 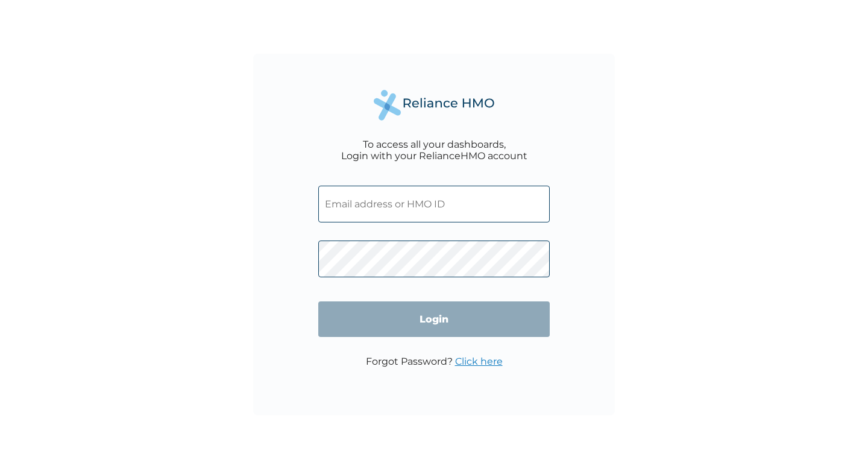 What do you see at coordinates (434, 204) in the screenshot?
I see `input: Email address or HMO ID` at bounding box center [434, 204].